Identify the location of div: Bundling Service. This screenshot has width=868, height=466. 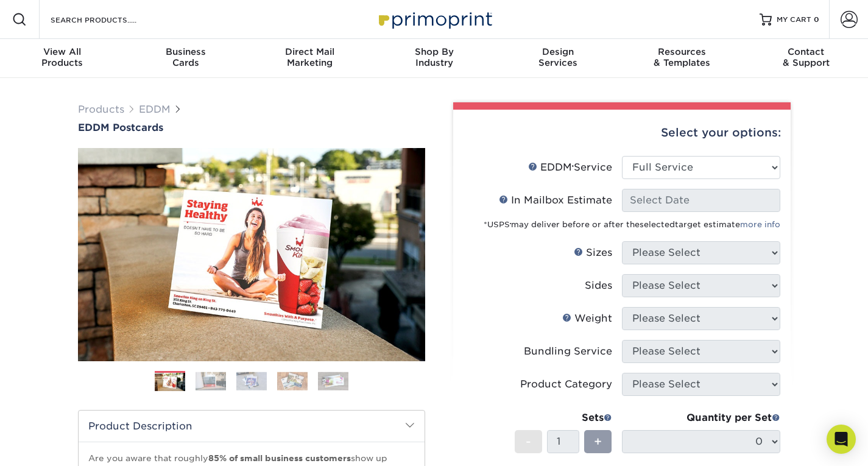
(567, 352).